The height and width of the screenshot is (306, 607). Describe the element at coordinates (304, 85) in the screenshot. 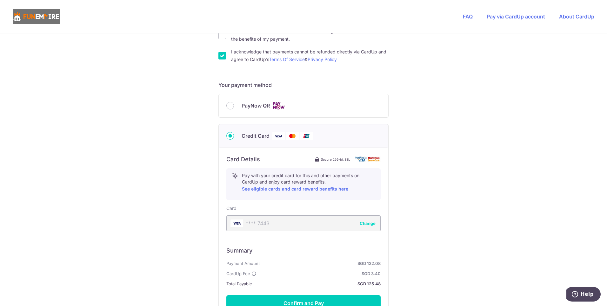

I see `h5: Your payment method` at that location.